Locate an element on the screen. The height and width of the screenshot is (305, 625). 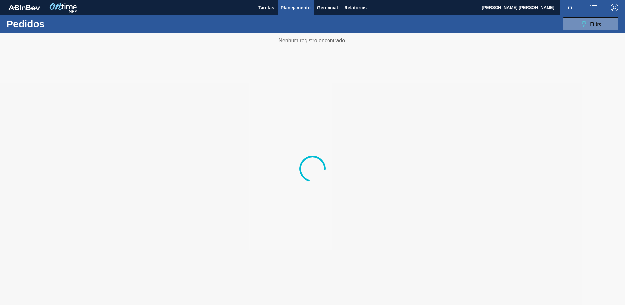
span: Gerencial is located at coordinates (328, 8).